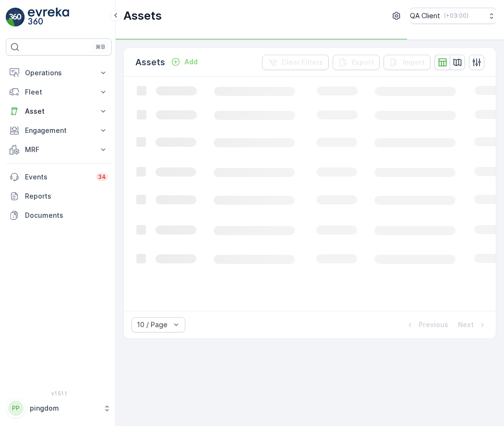  I want to click on p: Documents, so click(66, 215).